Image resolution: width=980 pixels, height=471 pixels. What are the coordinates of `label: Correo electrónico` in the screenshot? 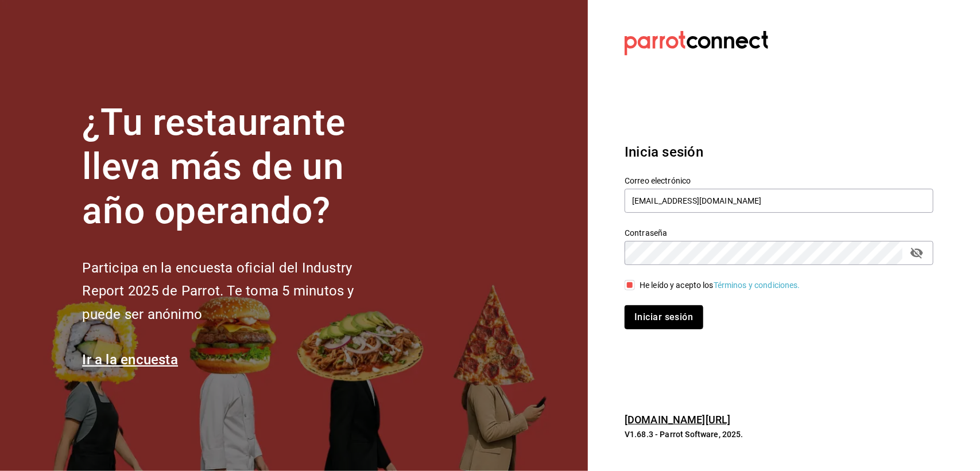 It's located at (780, 182).